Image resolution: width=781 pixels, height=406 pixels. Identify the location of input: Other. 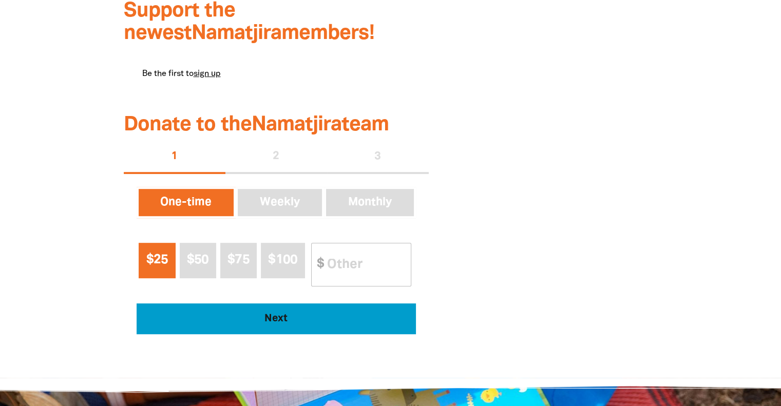
(365, 264).